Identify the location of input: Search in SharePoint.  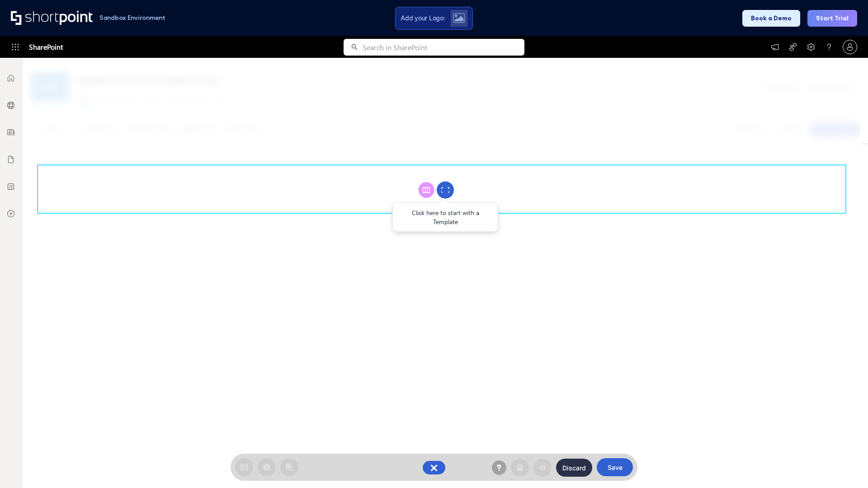
(444, 47).